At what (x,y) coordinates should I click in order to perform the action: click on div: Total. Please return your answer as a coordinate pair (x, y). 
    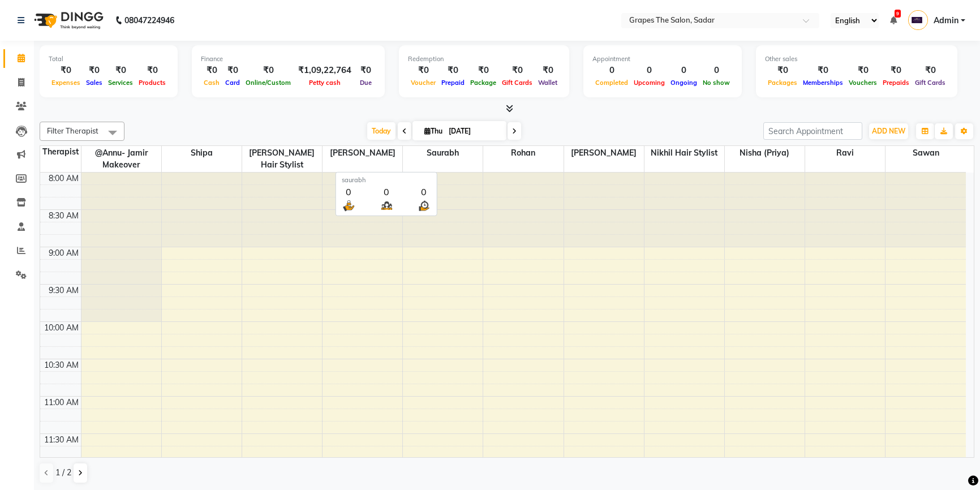
    Looking at the image, I should click on (109, 58).